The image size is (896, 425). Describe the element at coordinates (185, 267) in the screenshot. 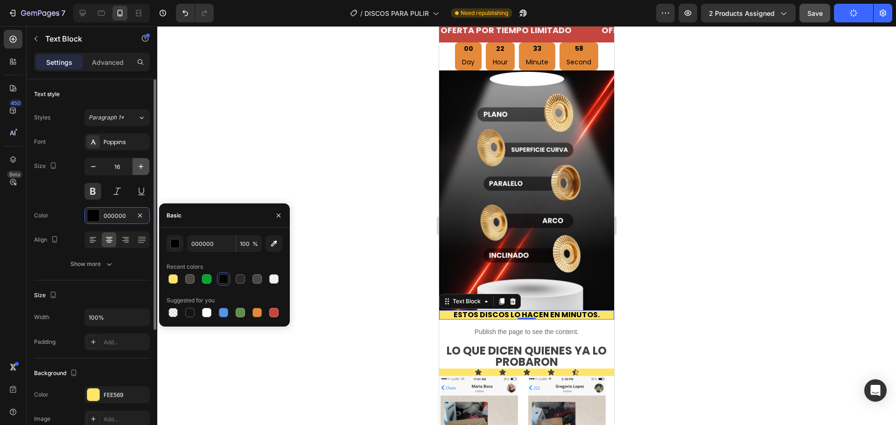

I see `div: Recent colors` at that location.